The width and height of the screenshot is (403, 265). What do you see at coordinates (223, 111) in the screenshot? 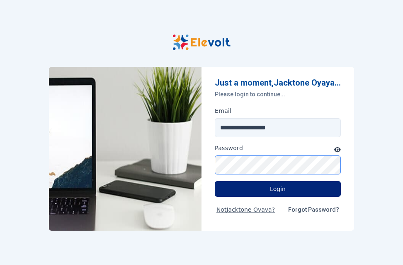
I see `label: Email` at bounding box center [223, 111].